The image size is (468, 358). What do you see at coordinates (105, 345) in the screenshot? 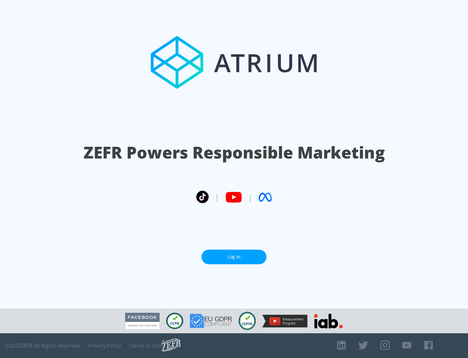
I see `a: Privacy Policy` at bounding box center [105, 345].